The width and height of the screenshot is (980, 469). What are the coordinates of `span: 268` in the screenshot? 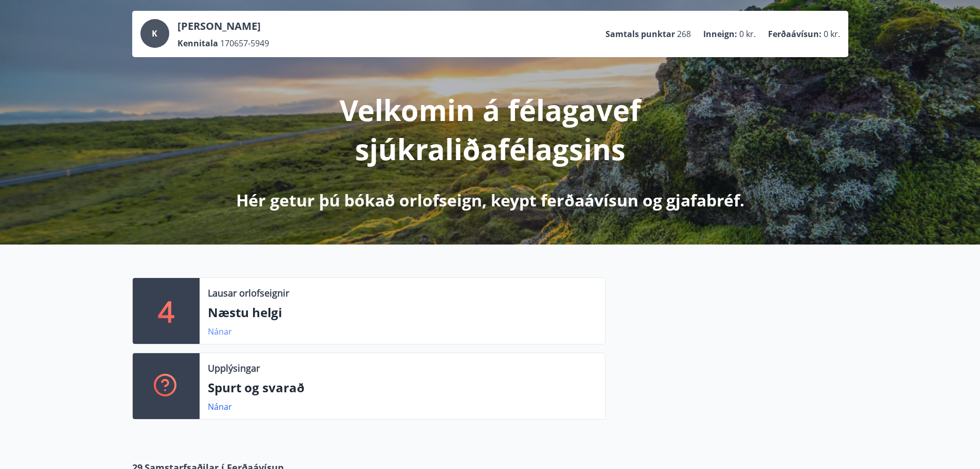 It's located at (684, 34).